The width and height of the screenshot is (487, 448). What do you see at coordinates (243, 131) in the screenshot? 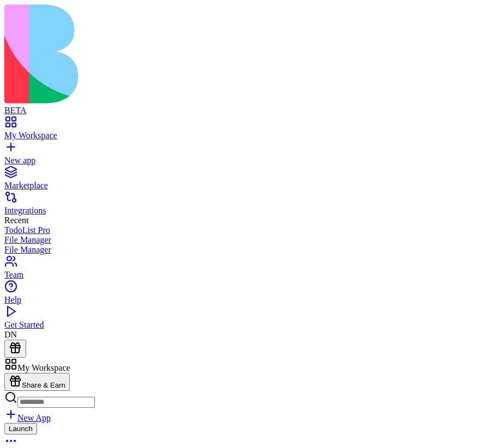
I see `a: My Workspace` at bounding box center [243, 131].